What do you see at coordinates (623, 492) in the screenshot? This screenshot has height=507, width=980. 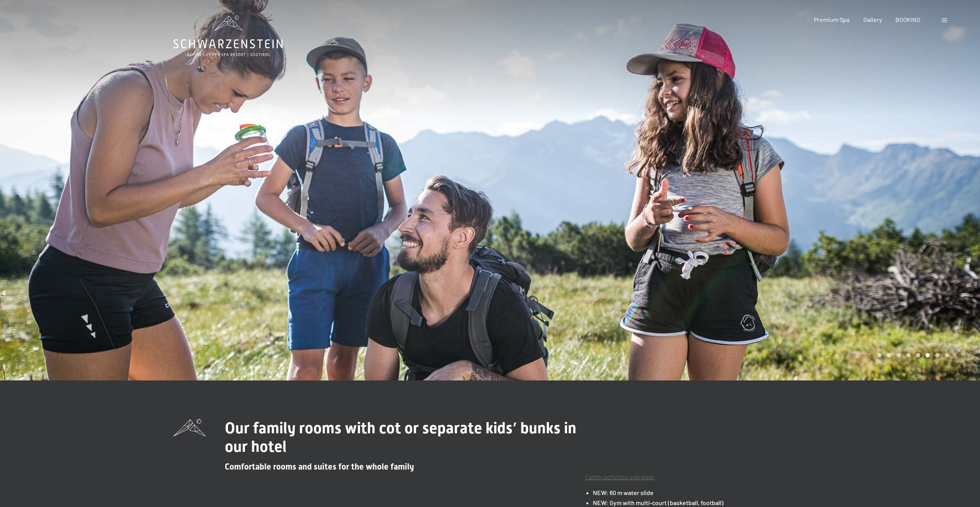 I see `strong: NEW: 60 m water slide` at bounding box center [623, 492].